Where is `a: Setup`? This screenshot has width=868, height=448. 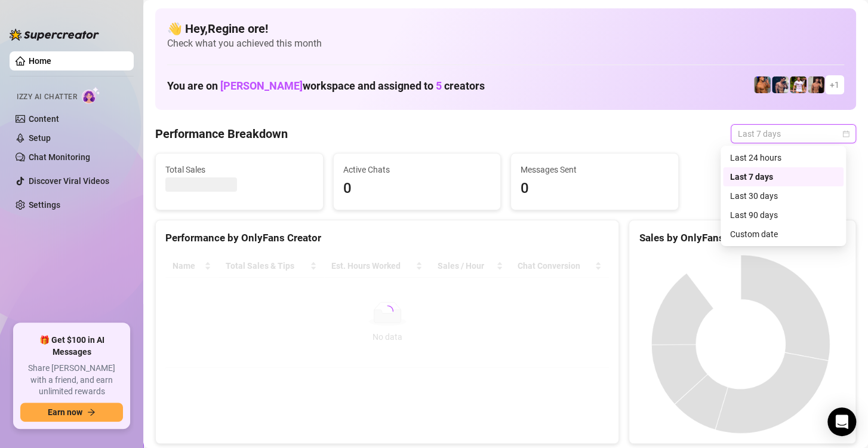
a: Setup is located at coordinates (39, 138).